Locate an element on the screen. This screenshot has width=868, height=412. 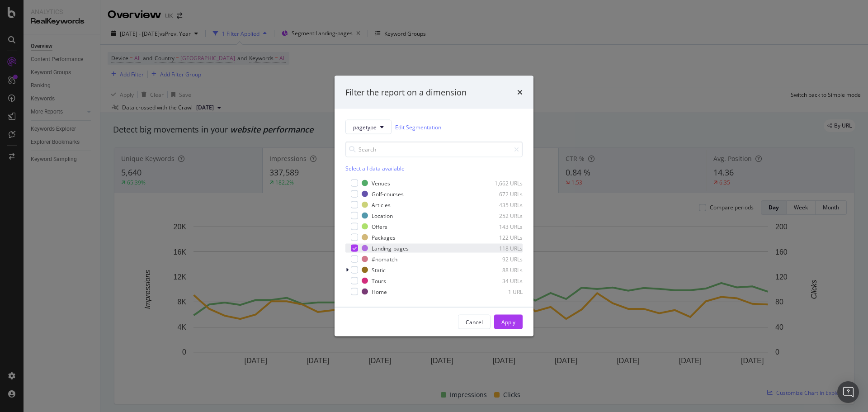
div: Select all data available is located at coordinates (434, 168).